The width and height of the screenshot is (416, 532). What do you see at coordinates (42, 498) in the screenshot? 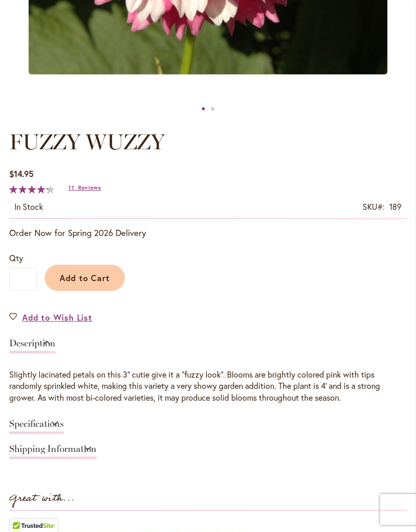
I see `strong: Great with...` at bounding box center [42, 498].